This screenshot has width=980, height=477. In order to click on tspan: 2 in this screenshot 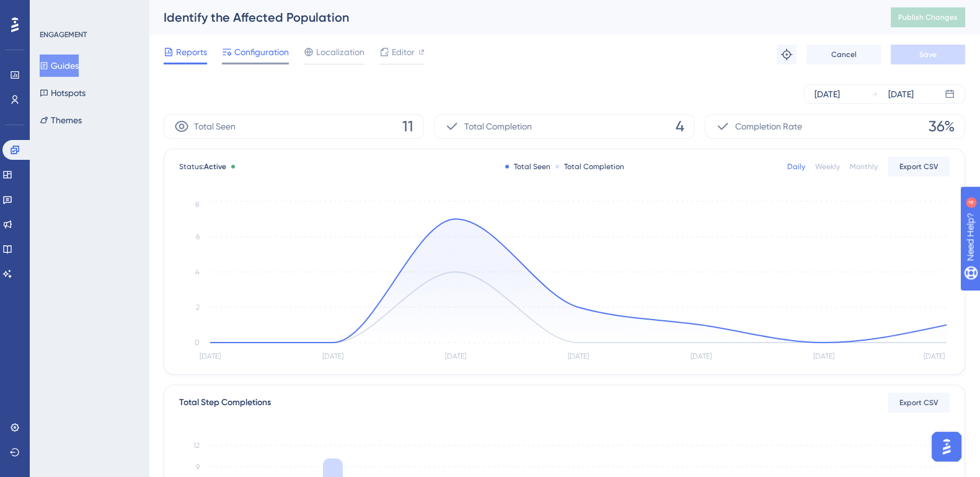, I will do `click(197, 307)`.